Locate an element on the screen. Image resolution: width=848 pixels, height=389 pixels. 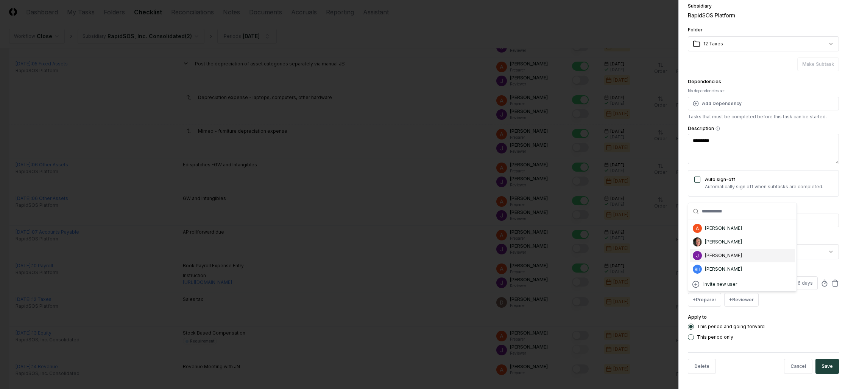
label: Auto sign-off is located at coordinates (720, 179).